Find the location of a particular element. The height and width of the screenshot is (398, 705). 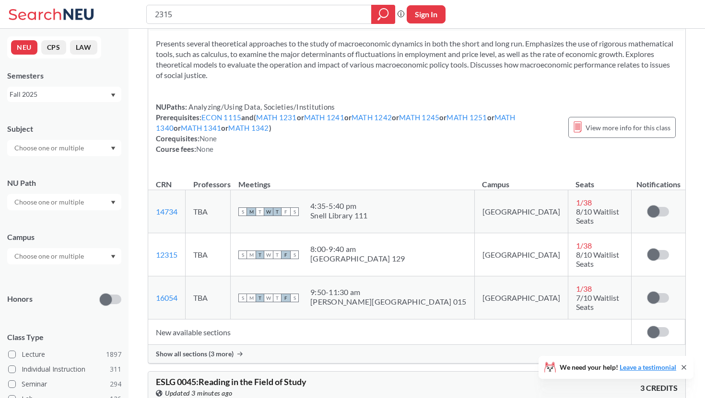

div: NU Path is located at coordinates (64, 183).